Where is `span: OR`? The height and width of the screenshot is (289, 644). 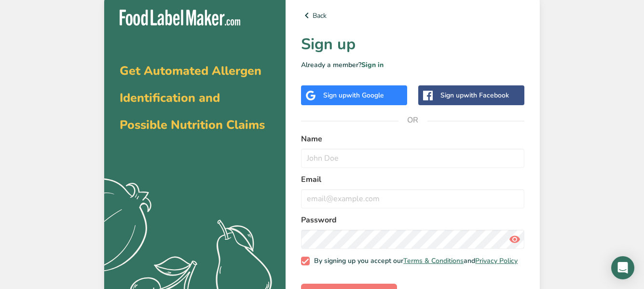 span: OR is located at coordinates (413, 120).